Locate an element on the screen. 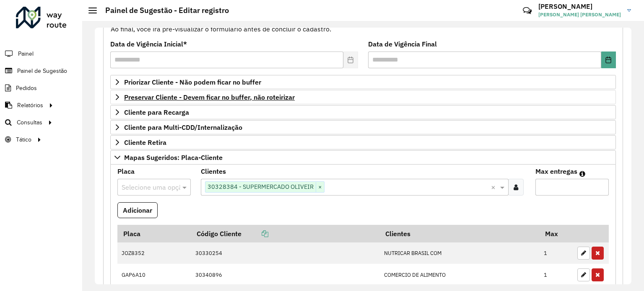 The width and height of the screenshot is (644, 291). td: JOZ8352 is located at coordinates (154, 253).